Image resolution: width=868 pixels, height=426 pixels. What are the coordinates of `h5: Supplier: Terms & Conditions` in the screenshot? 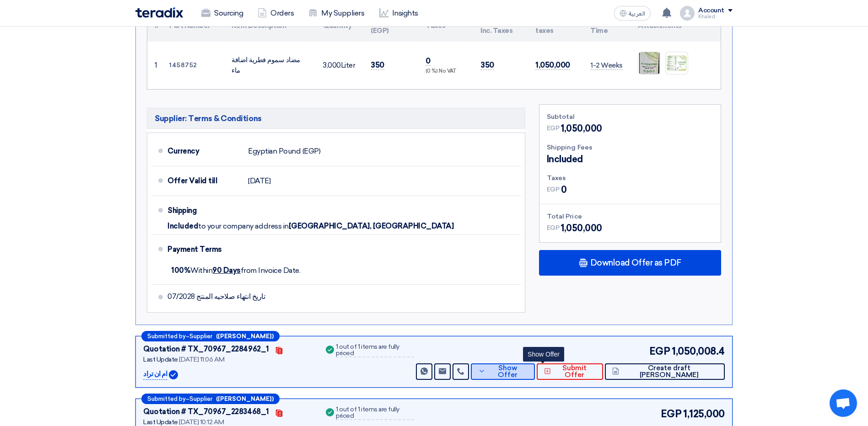 It's located at (336, 118).